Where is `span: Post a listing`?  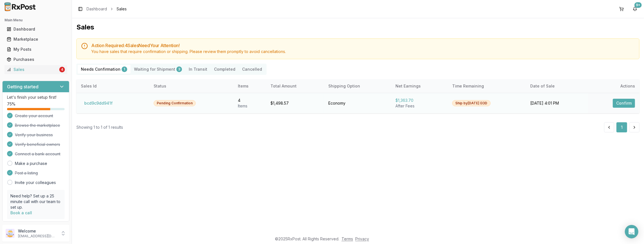 span: Post a listing is located at coordinates (26, 173).